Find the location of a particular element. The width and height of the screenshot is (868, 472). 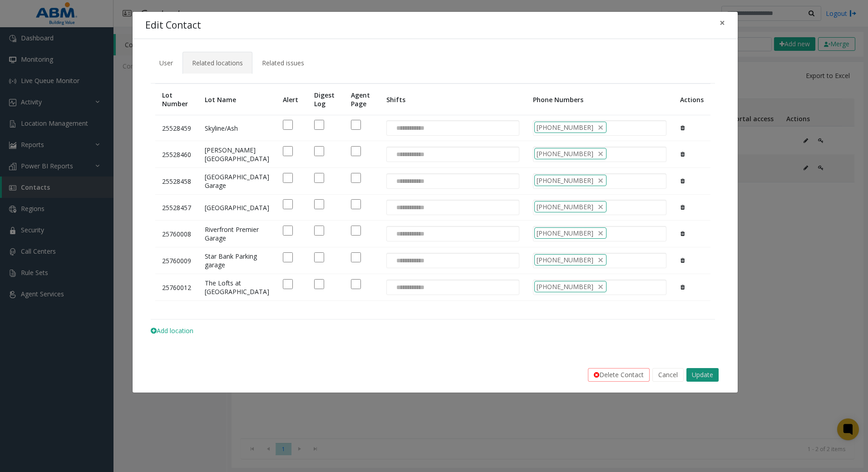

th: Digest Log is located at coordinates (325, 99).